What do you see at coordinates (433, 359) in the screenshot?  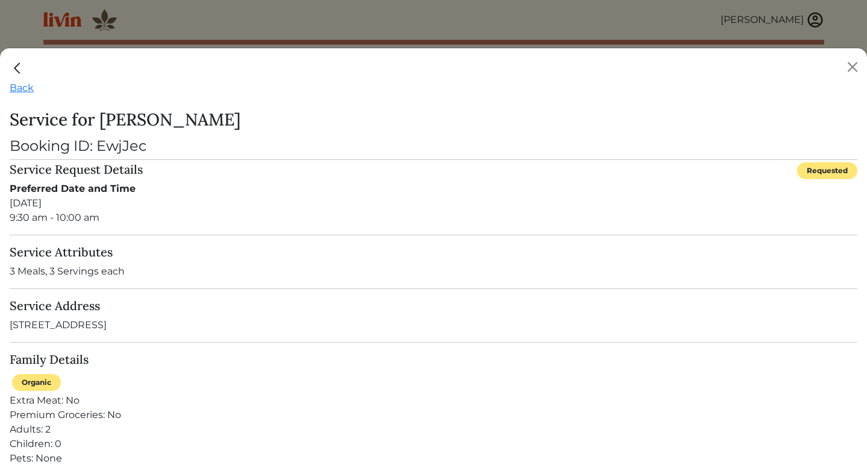 I see `h5: Family Details` at bounding box center [433, 359].